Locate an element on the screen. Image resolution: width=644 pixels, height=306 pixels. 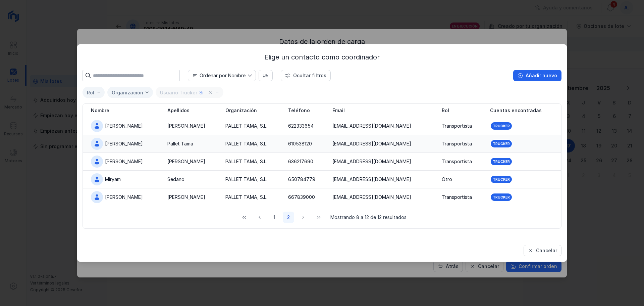
div: Otro is located at coordinates (447, 180).